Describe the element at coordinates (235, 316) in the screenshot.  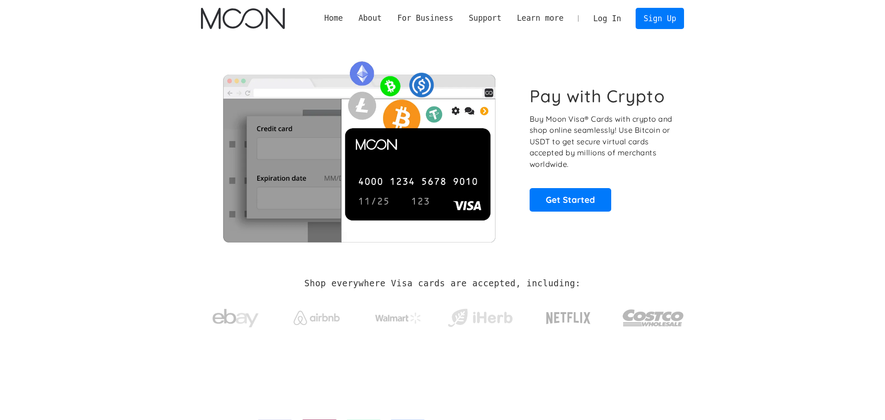
I see `a: ebay` at that location.